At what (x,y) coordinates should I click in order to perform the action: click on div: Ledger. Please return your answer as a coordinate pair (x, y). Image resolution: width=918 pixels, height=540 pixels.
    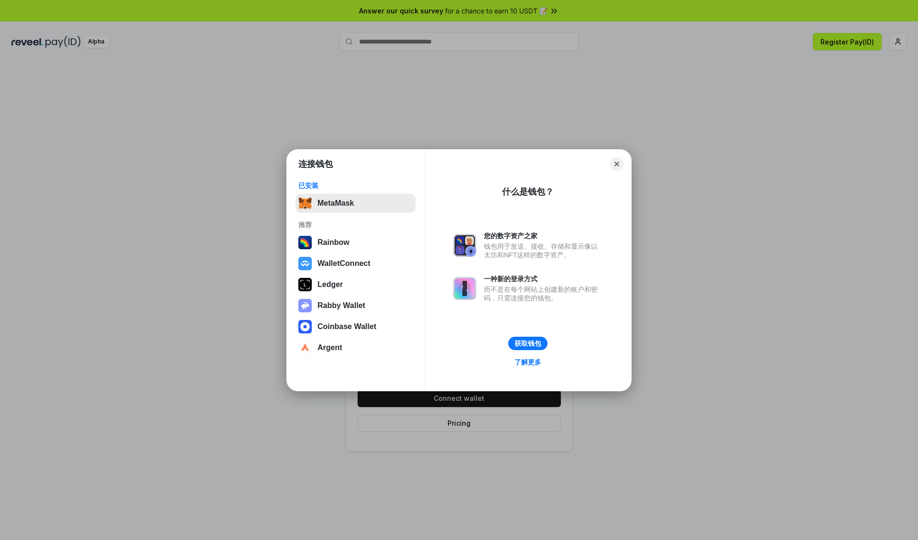
    Looking at the image, I should click on (330, 285).